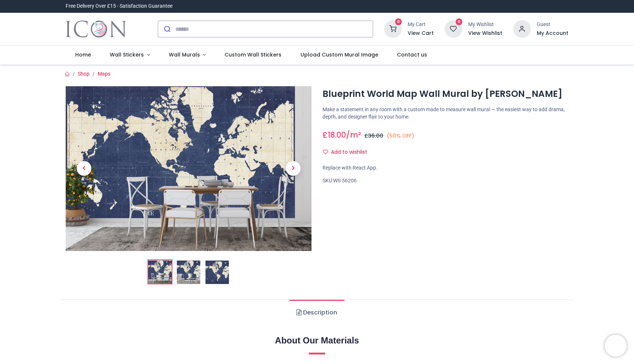 The image size is (634, 364). I want to click on a: Wall Murals, so click(187, 55).